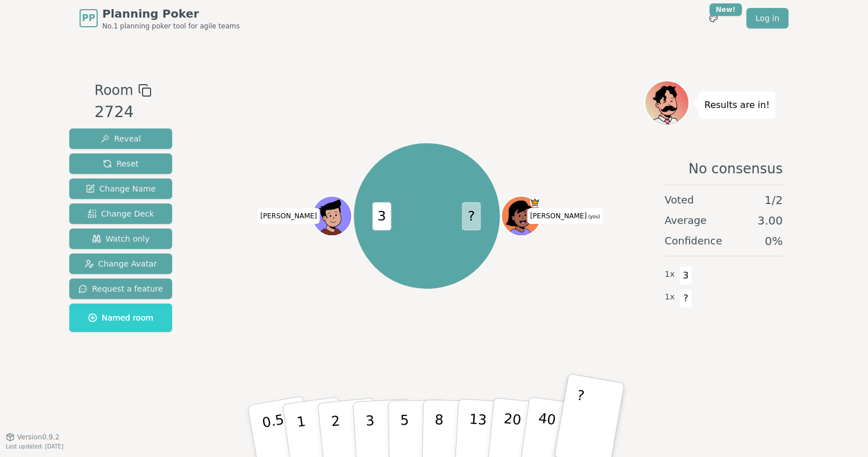 Image resolution: width=868 pixels, height=457 pixels. What do you see at coordinates (680, 200) in the screenshot?
I see `span: Voted` at bounding box center [680, 200].